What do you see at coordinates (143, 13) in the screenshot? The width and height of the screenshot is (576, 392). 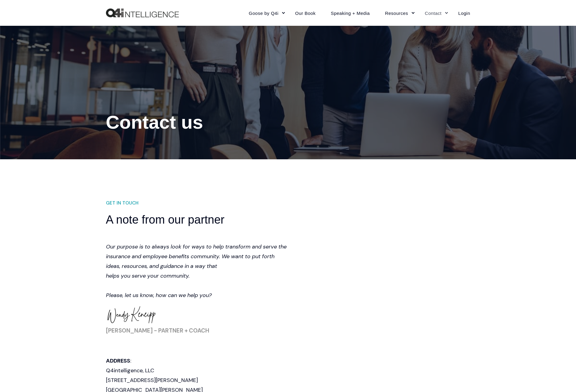 I see `img: Q4intelligence, LLC logo` at bounding box center [143, 13].